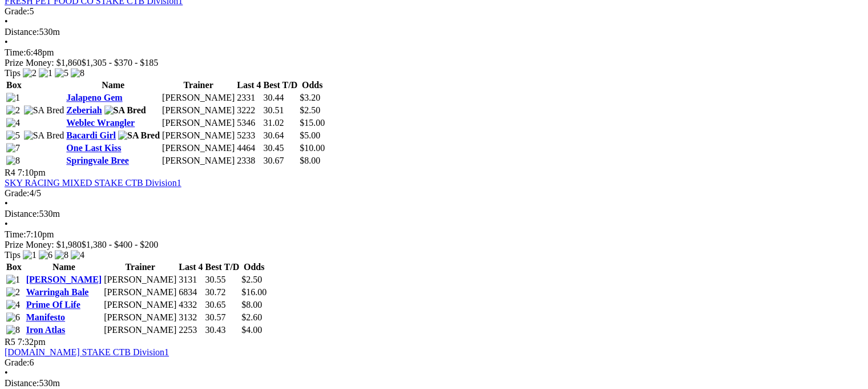 This screenshot has width=868, height=389. What do you see at coordinates (120, 244) in the screenshot?
I see `span: $1,380 - $400 - $200` at bounding box center [120, 244].